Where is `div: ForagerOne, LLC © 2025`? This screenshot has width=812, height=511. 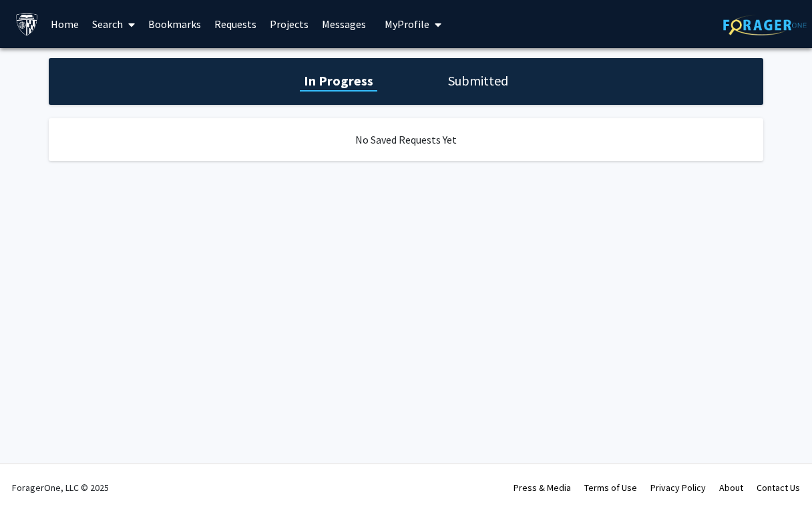
div: ForagerOne, LLC © 2025 is located at coordinates (60, 488).